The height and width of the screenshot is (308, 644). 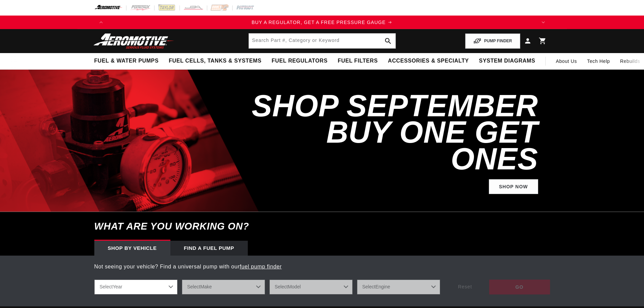 What do you see at coordinates (322, 22) in the screenshot?
I see `a: BUY A REGULATOR, GET A FREE PRESSURE GAUGE` at bounding box center [322, 22].